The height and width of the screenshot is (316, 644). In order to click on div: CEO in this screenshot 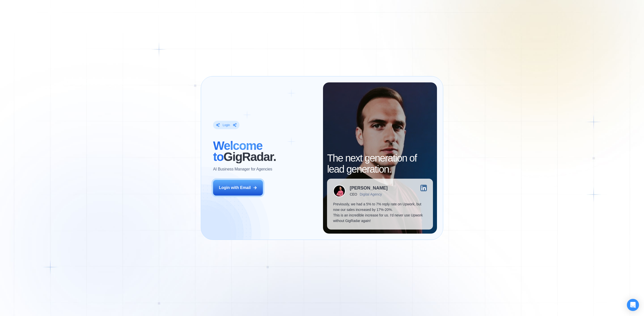, I will do `click(353, 194)`.